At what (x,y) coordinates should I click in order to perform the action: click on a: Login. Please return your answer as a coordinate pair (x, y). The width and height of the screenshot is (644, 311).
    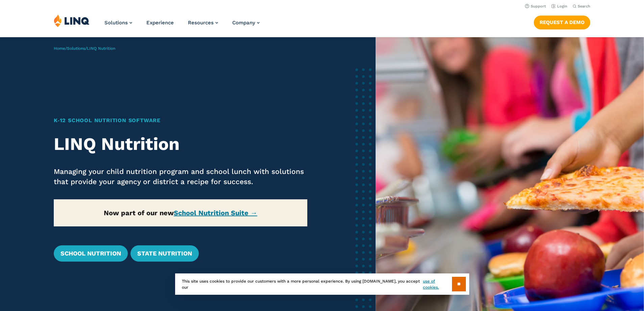
    Looking at the image, I should click on (559, 6).